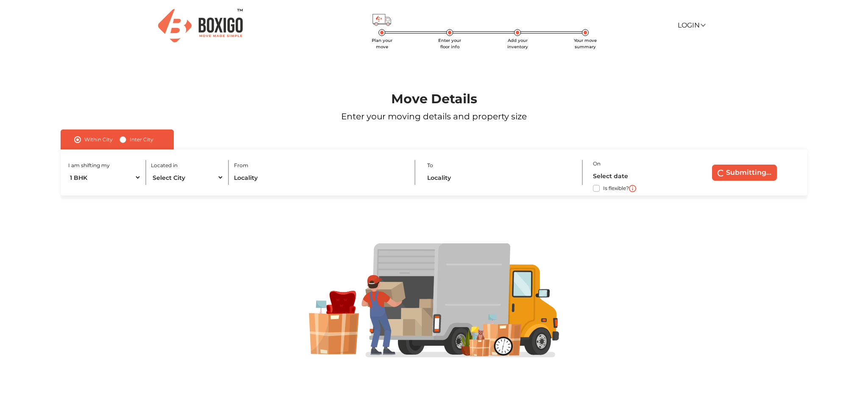 Image resolution: width=868 pixels, height=416 pixels. What do you see at coordinates (434, 117) in the screenshot?
I see `p: Enter your moving details and property size` at bounding box center [434, 117].